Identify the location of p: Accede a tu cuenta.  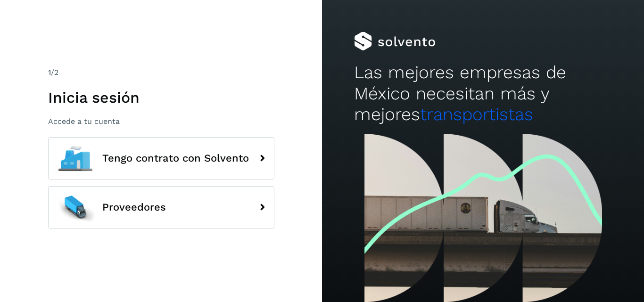
(161, 121).